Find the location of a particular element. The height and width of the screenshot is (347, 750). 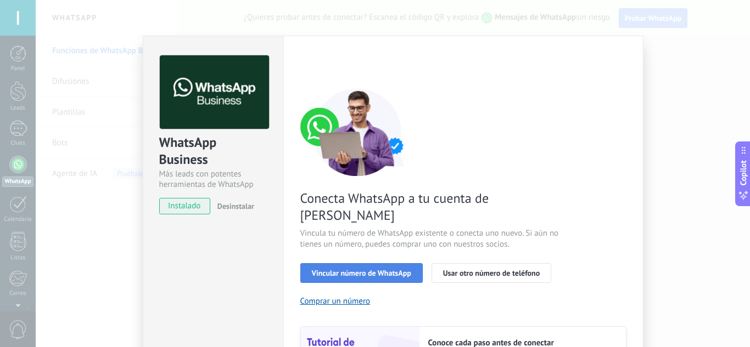

img: connect number is located at coordinates (358, 132).